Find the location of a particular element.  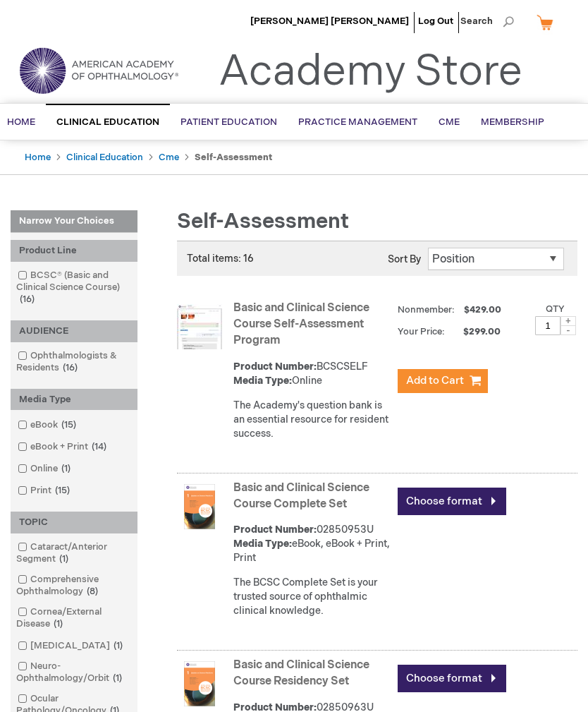

div: TOPIC is located at coordinates (74, 522).